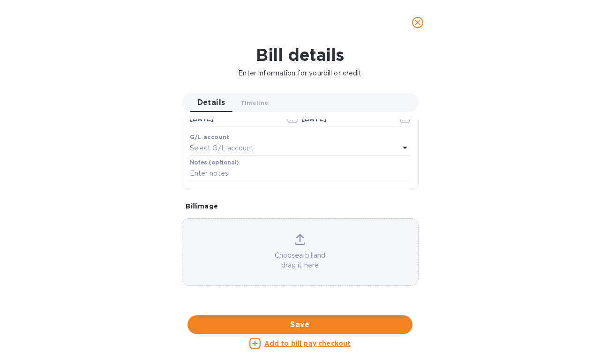 The height and width of the screenshot is (364, 600). What do you see at coordinates (346, 119) in the screenshot?
I see `input: Due date` at bounding box center [346, 119].